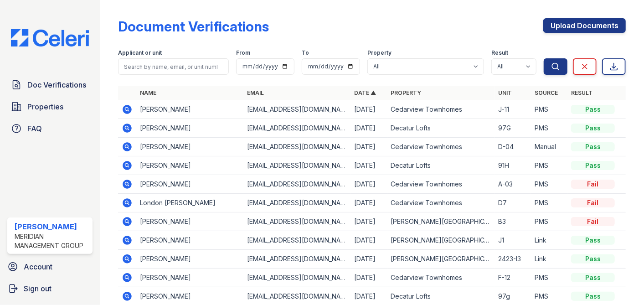 This screenshot has width=644, height=305. I want to click on label: Property, so click(379, 53).